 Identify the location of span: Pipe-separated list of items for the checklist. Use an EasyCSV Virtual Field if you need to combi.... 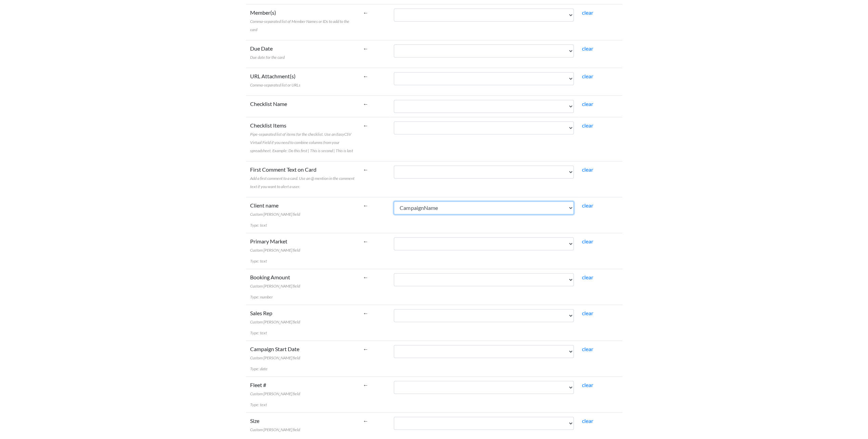
(301, 142).